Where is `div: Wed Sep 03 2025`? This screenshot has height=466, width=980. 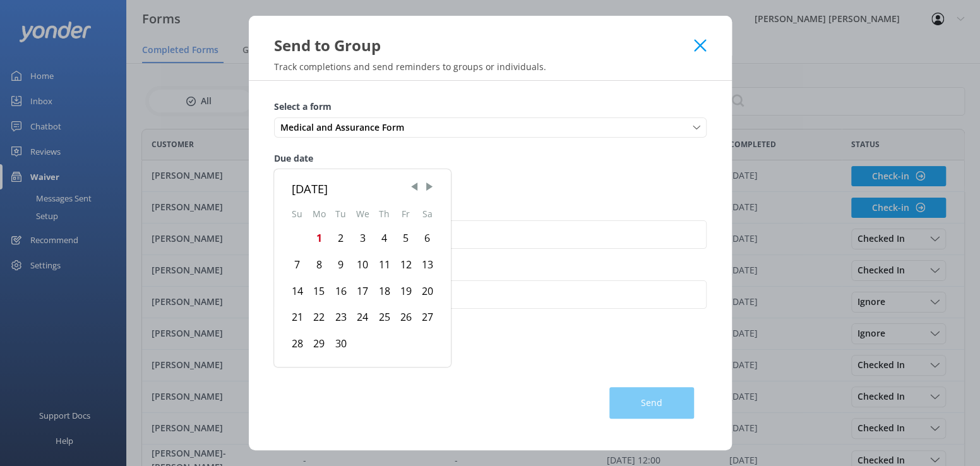
div: Wed Sep 03 2025 is located at coordinates (362, 239).